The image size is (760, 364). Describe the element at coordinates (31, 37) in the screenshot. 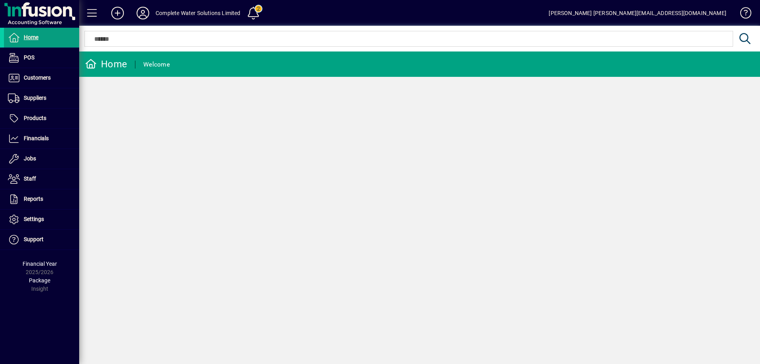

I see `span: Home` at that location.